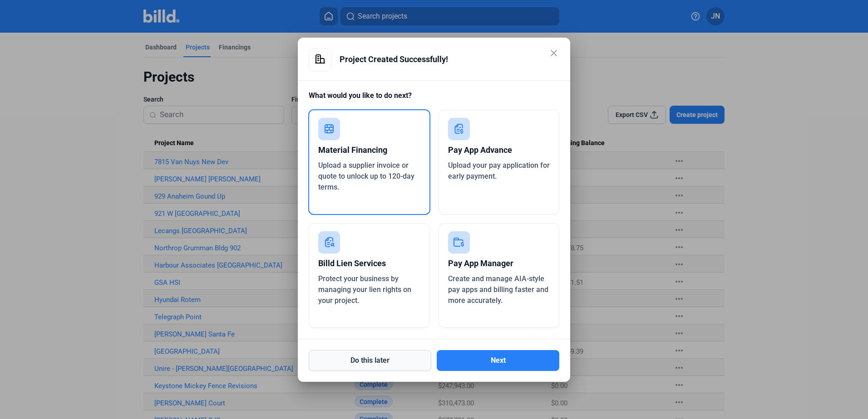 The image size is (868, 419). I want to click on span: Upload a supplier invoice or quote to unlock up to 120-day terms., so click(367, 176).